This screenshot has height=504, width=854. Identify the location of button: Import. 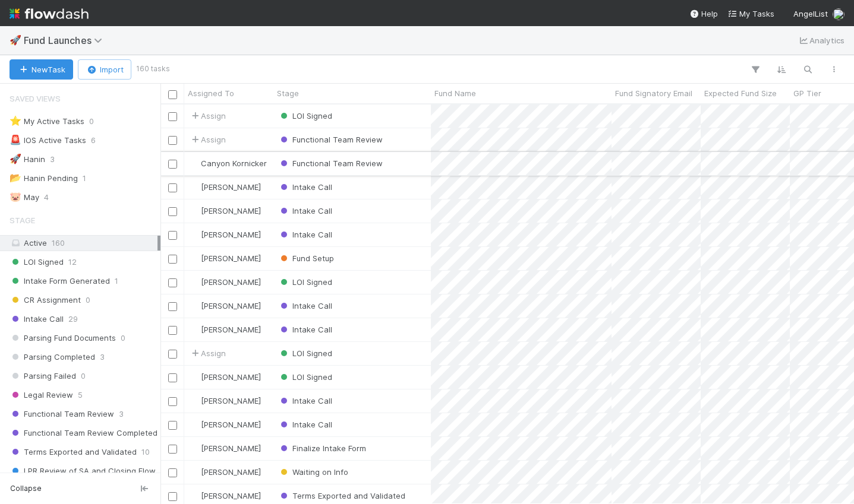
(104, 69).